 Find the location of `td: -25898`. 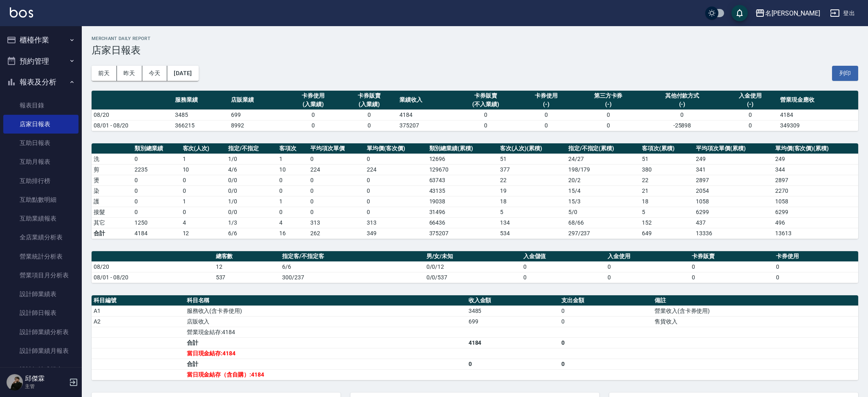

td: -25898 is located at coordinates (682, 125).